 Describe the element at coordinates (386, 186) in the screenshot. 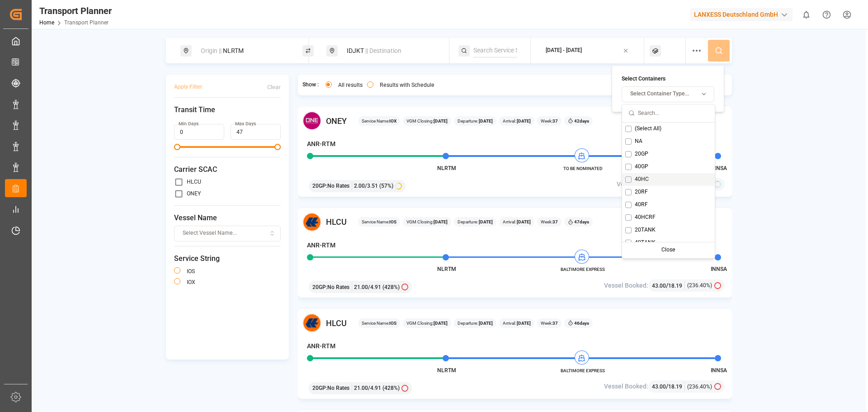

I see `span: (57%)` at that location.